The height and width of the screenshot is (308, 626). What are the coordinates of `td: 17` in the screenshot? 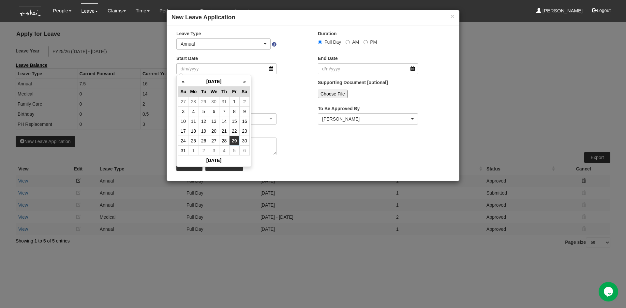 It's located at (183, 131).